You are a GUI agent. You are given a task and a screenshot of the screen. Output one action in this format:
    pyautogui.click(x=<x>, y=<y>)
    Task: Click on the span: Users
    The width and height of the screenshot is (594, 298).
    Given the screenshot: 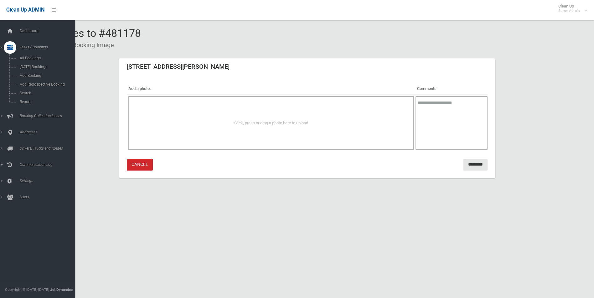 What is the action you would take?
    pyautogui.click(x=49, y=197)
    